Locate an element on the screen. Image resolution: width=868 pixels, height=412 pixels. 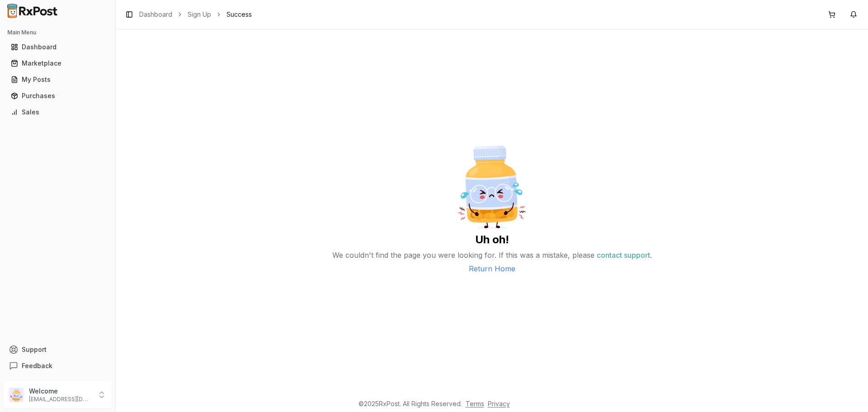
a: My Posts is located at coordinates (58, 79).